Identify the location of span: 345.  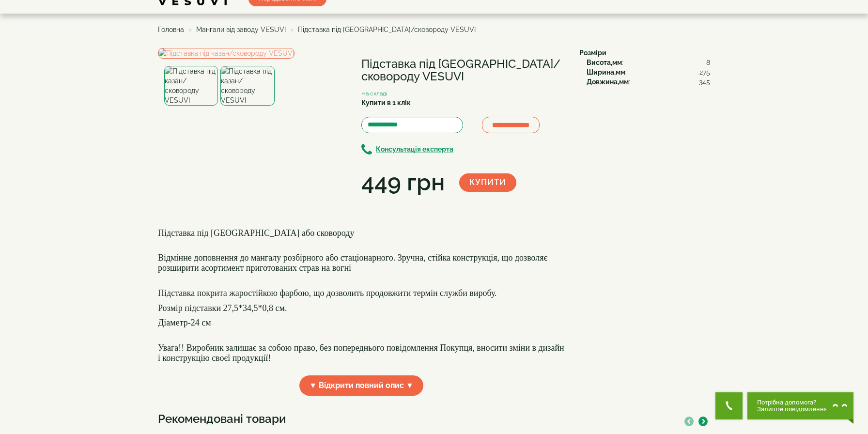
(704, 82).